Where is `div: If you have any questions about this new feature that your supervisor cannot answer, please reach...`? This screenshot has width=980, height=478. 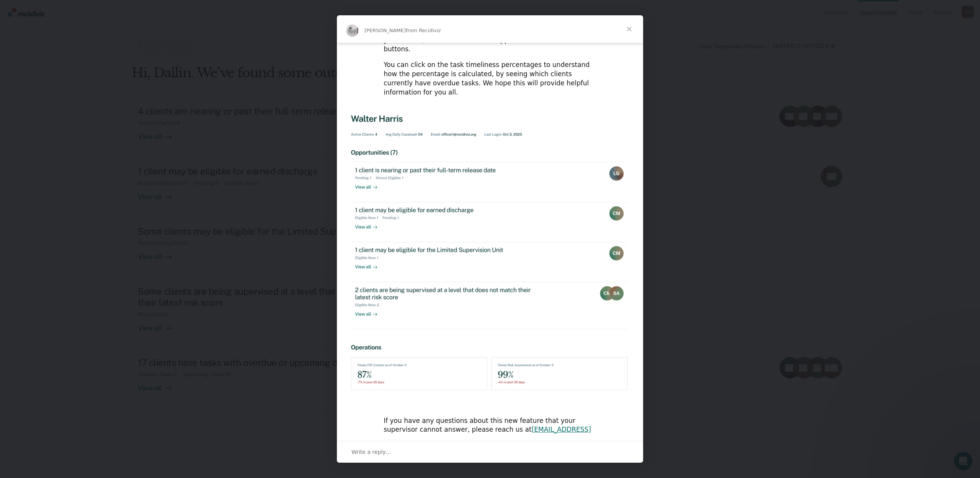
div: If you have any questions about this new feature that your supervisor cannot answer, please reach... is located at coordinates (490, 434).